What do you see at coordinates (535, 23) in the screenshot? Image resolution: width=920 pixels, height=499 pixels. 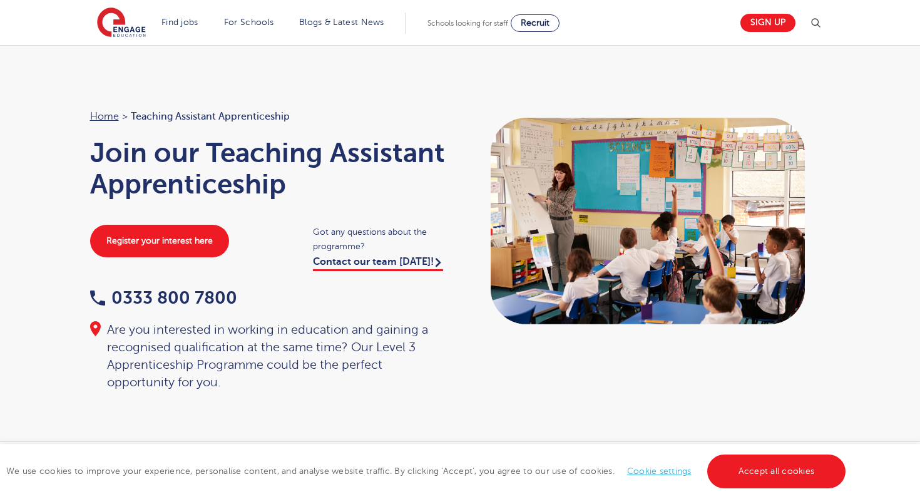 I see `span: Recruit` at bounding box center [535, 23].